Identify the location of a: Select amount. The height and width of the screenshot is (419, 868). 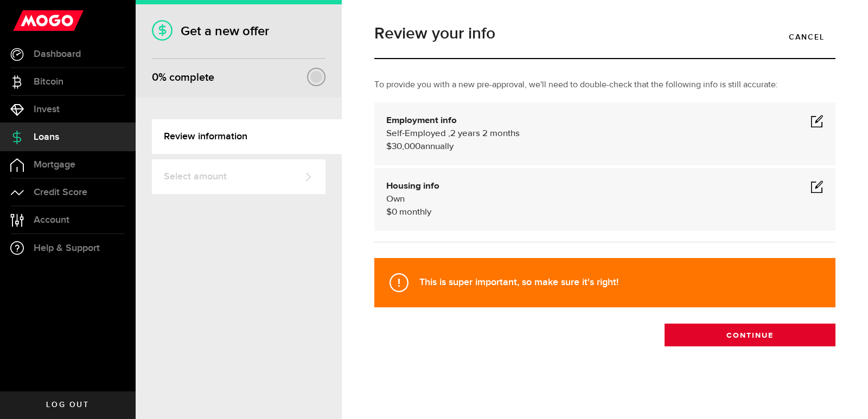
(239, 177).